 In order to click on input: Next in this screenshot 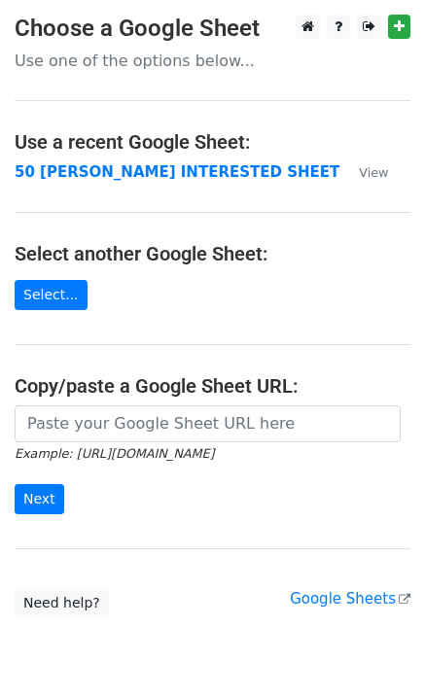, I will do `click(39, 499)`.